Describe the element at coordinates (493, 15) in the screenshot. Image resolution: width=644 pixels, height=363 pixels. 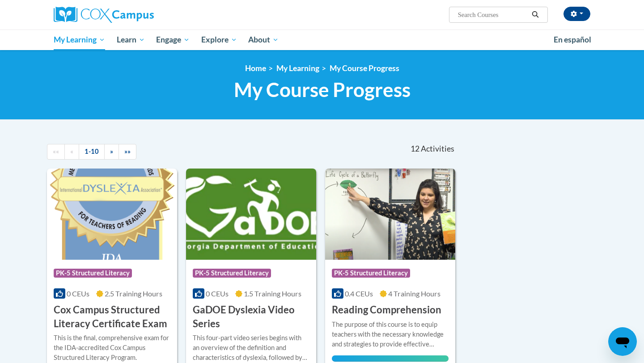
I see `input: Search Courses` at that location.